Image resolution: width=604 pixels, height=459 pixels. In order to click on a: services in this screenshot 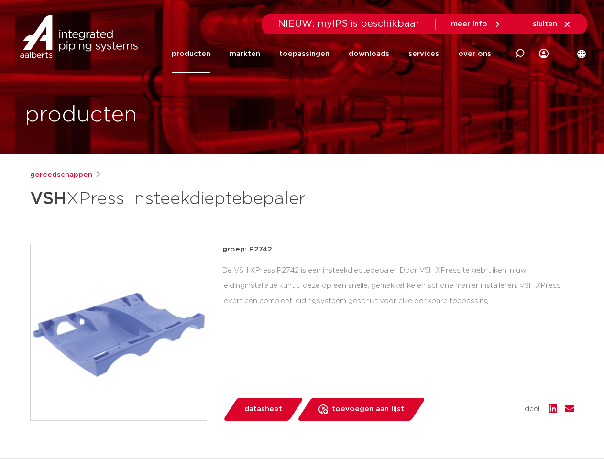, I will do `click(423, 54)`.